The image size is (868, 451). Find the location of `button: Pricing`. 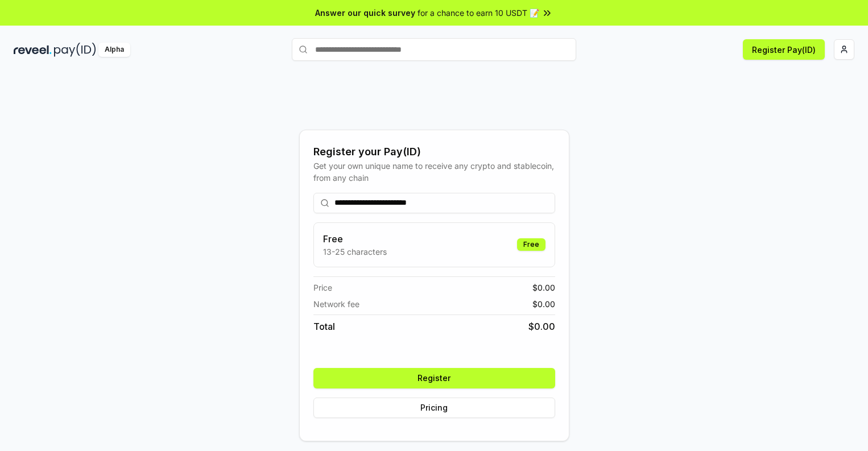

button: Pricing is located at coordinates (434, 408).